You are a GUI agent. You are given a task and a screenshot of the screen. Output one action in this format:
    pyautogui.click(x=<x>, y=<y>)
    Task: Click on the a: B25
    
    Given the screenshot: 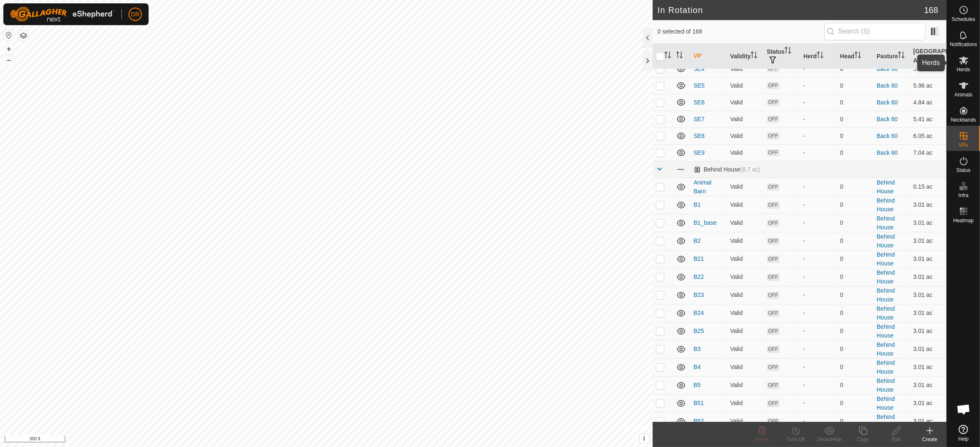 What is the action you would take?
    pyautogui.click(x=699, y=330)
    